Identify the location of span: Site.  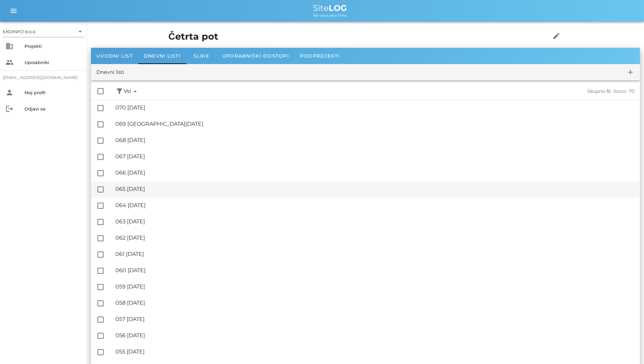
(330, 8).